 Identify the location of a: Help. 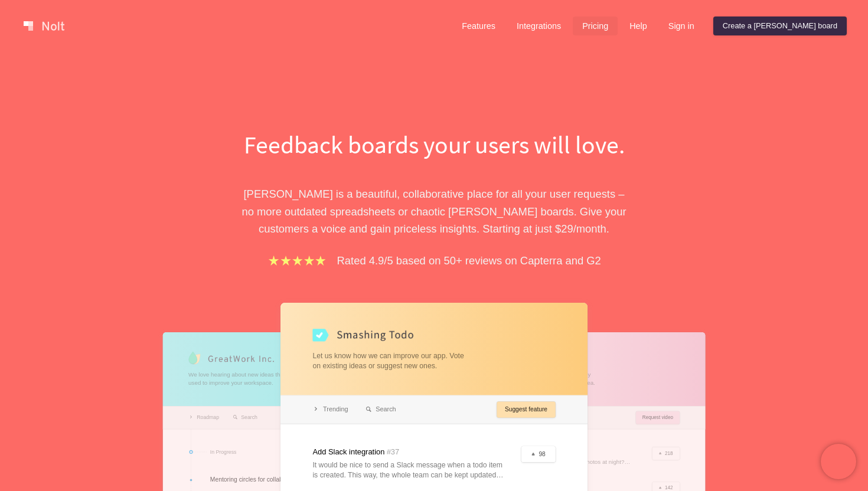
(638, 26).